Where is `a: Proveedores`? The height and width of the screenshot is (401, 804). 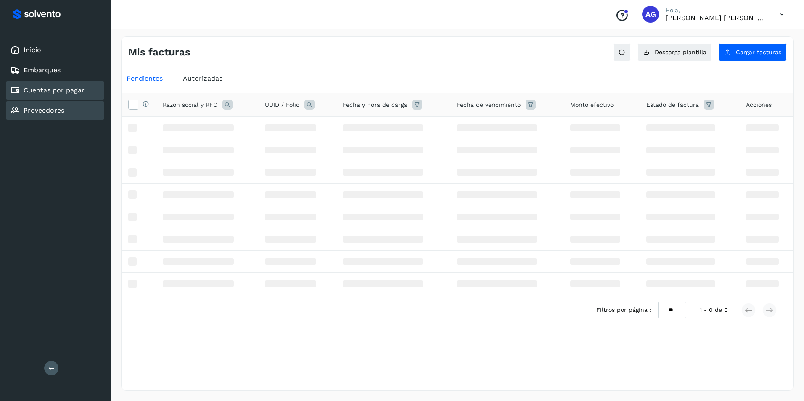 a: Proveedores is located at coordinates (44, 110).